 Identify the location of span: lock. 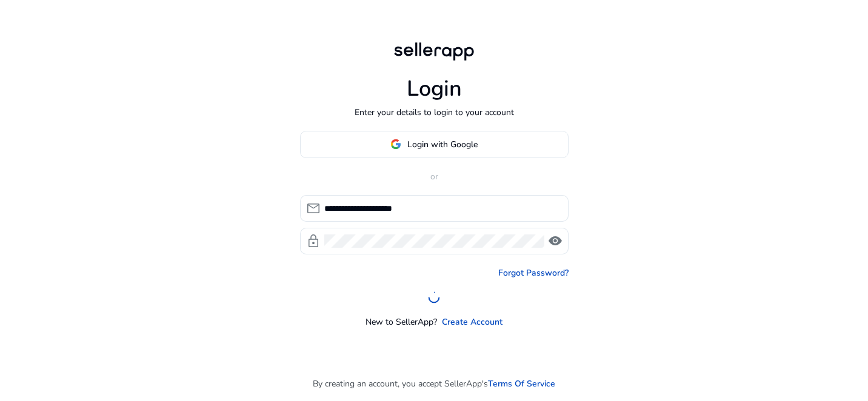
(314, 241).